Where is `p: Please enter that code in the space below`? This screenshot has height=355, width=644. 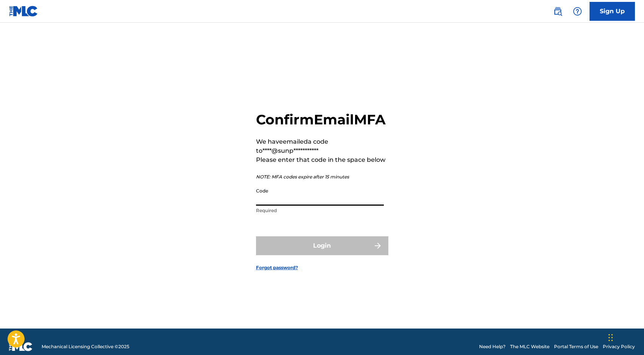 p: Please enter that code in the space below is located at coordinates (322, 160).